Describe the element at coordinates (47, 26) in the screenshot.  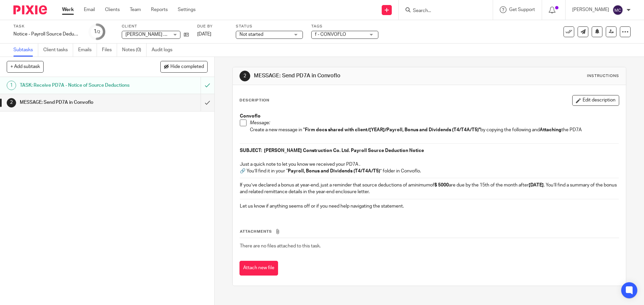
I see `label: Task` at that location.